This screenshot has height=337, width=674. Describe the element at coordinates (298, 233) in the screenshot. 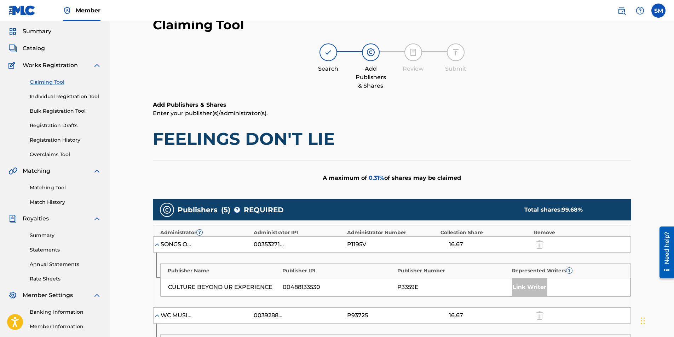

I see `div: Administrator IPI` at that location.